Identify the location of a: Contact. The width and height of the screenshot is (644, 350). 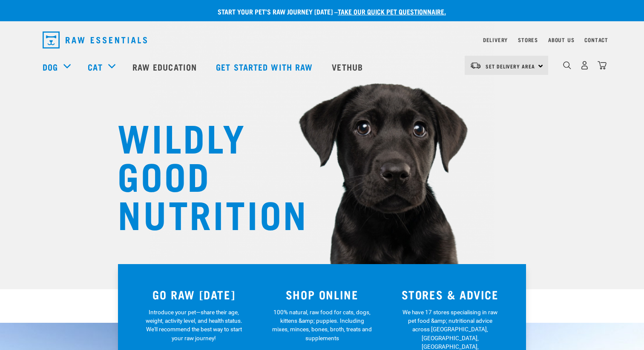
(596, 39).